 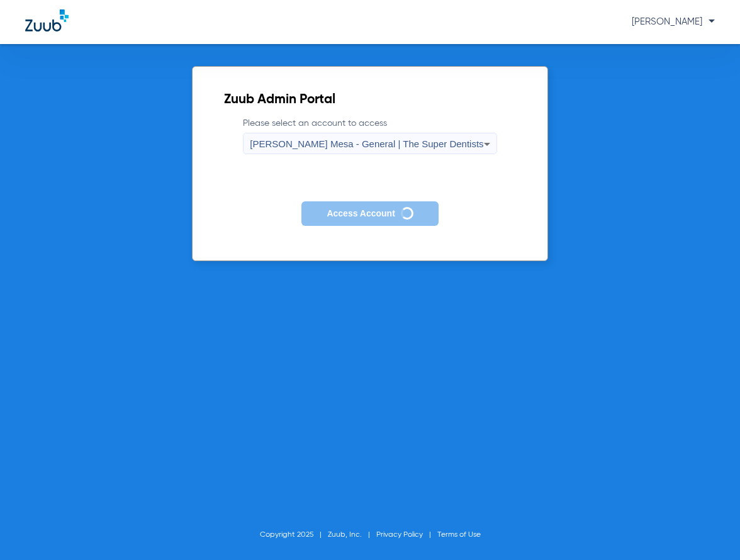 I want to click on label: Please select an account to access, so click(x=369, y=135).